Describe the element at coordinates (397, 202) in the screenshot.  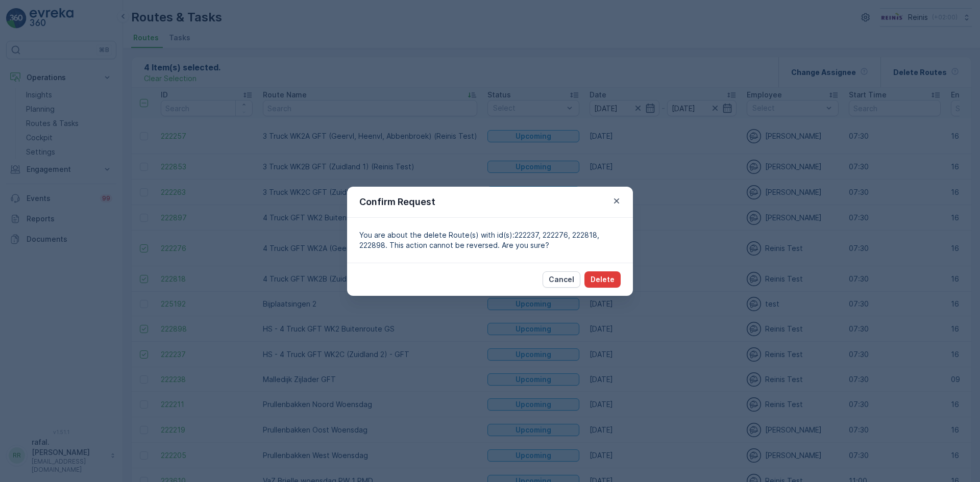
I see `p: Confirm Request` at that location.